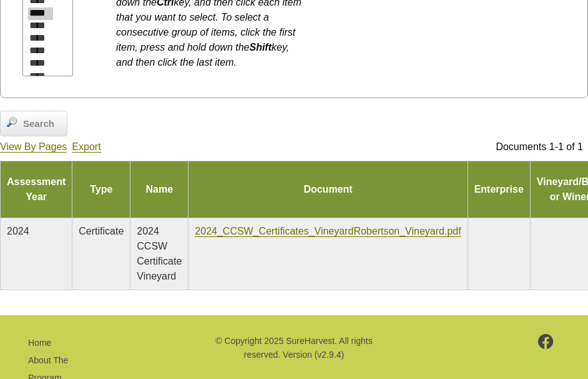 This screenshot has height=379, width=588. I want to click on td: Document, so click(328, 189).